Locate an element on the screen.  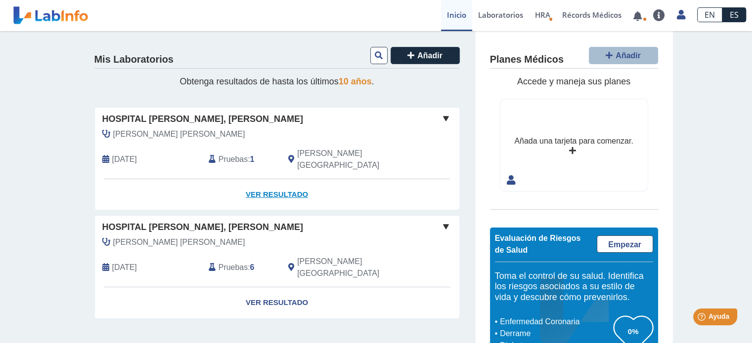
span: HRA is located at coordinates (542, 15).